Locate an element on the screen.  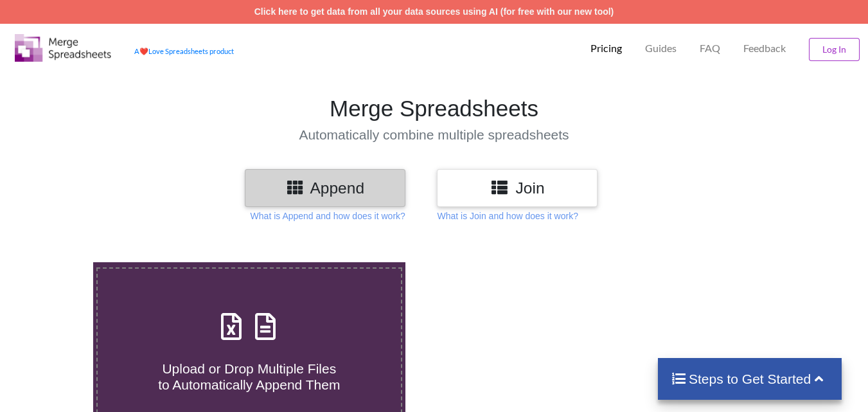
span: heart is located at coordinates (144, 50).